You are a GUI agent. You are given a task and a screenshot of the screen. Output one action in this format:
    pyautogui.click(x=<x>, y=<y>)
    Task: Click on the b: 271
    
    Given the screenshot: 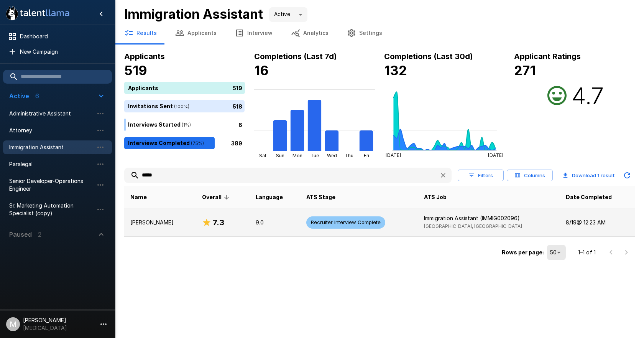 What is the action you would take?
    pyautogui.click(x=525, y=70)
    